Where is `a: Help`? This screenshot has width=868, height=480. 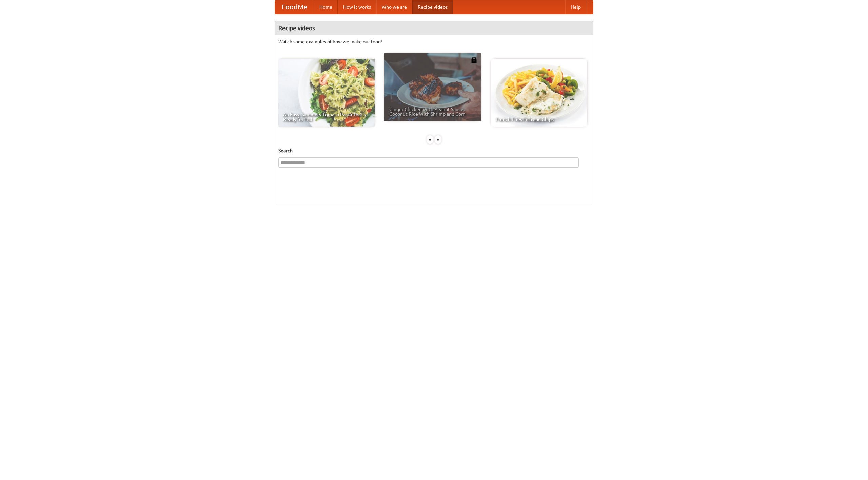 a: Help is located at coordinates (576, 7).